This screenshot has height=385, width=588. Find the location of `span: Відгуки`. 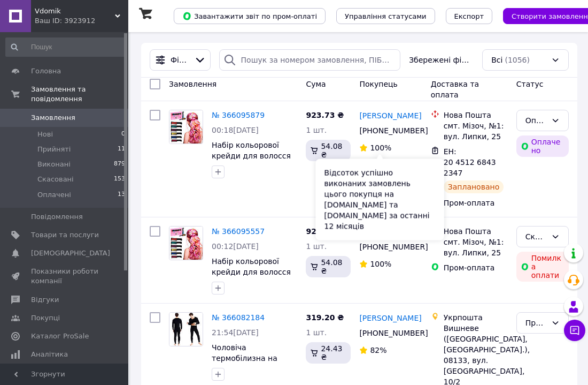

span: Відгуки is located at coordinates (45, 299).